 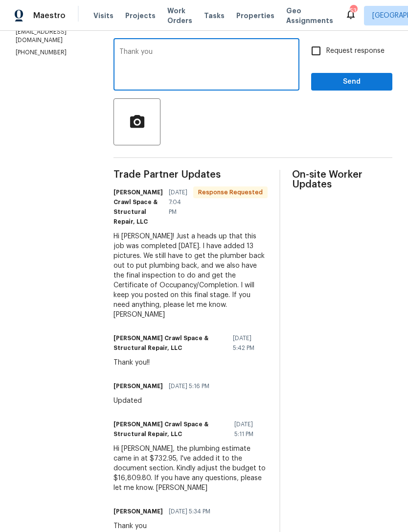 I want to click on div: Thank you, so click(x=165, y=526).